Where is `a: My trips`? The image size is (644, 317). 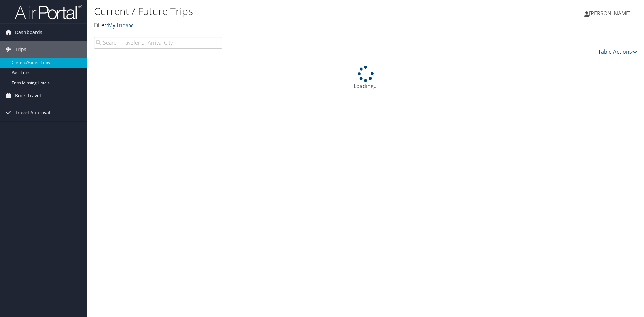
a: My trips is located at coordinates (121, 25).